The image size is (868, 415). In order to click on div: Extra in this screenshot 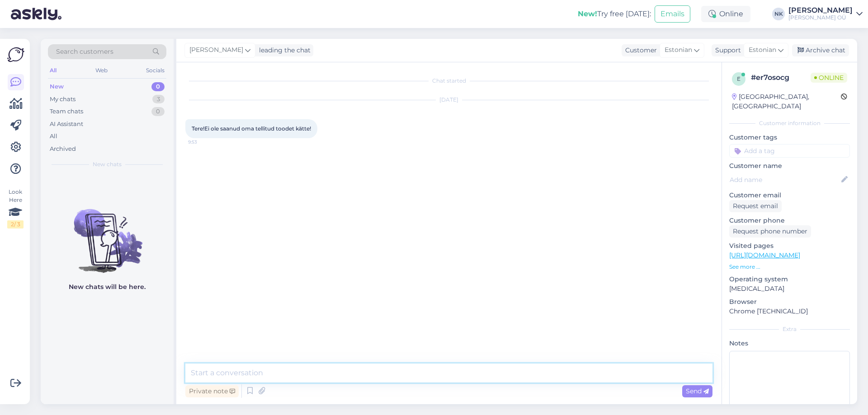, I will do `click(790, 329)`.